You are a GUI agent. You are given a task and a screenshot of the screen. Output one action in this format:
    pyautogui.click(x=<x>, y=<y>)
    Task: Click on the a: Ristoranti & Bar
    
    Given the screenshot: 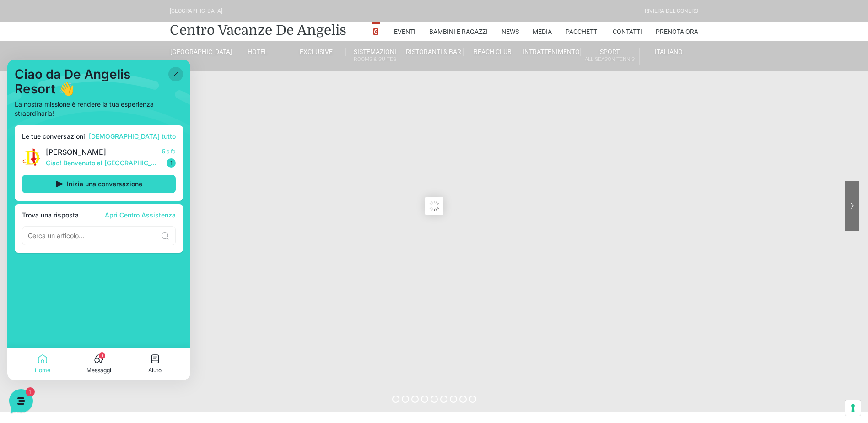 What is the action you would take?
    pyautogui.click(x=434, y=52)
    